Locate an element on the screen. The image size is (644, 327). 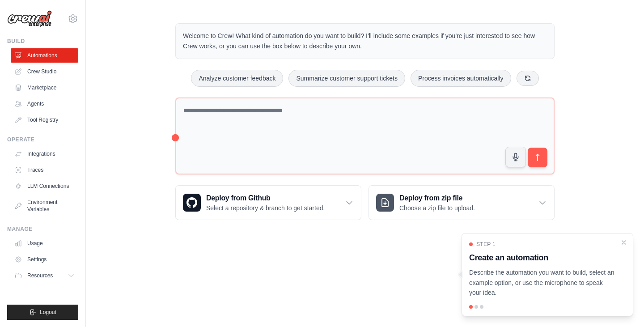
a: Environment Variables is located at coordinates (44, 206).